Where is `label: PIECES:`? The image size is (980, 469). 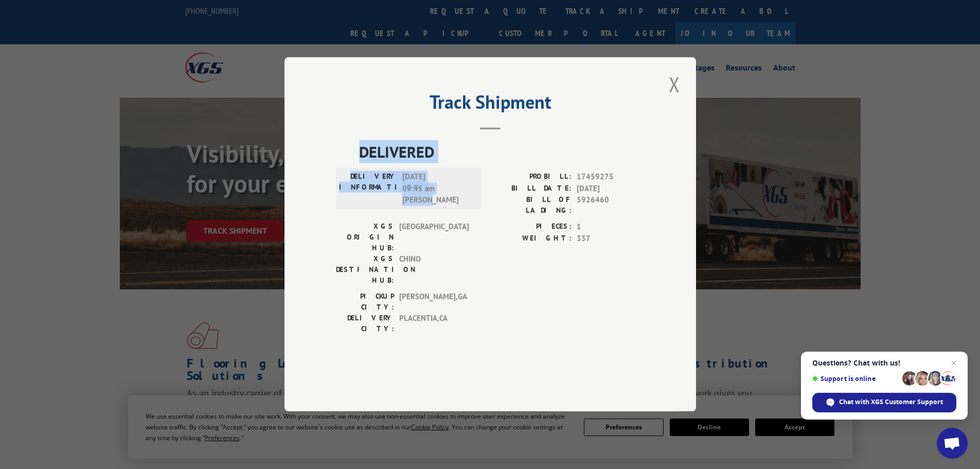 label: PIECES: is located at coordinates (531, 227).